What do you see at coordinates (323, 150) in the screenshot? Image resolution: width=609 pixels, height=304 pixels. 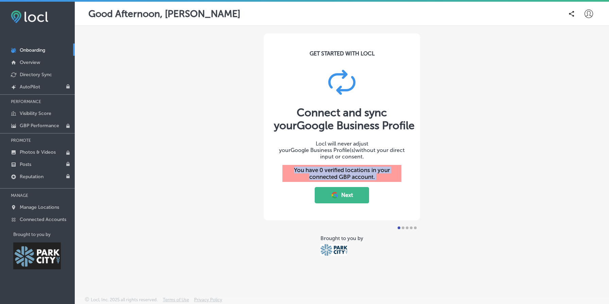 I see `span: Google Business Profile(s)` at bounding box center [323, 150].